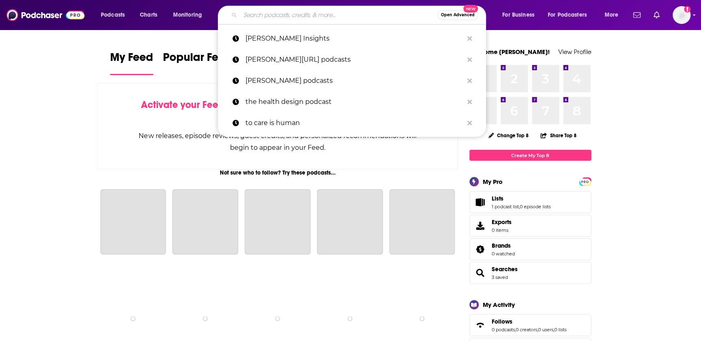  Describe the element at coordinates (148, 15) in the screenshot. I see `a: Charts` at that location.